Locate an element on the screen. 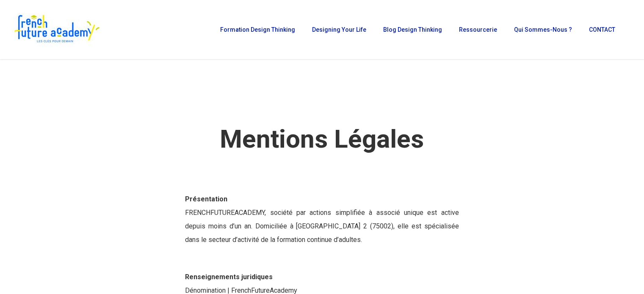  a: Blog Design Thinking is located at coordinates (412, 30).